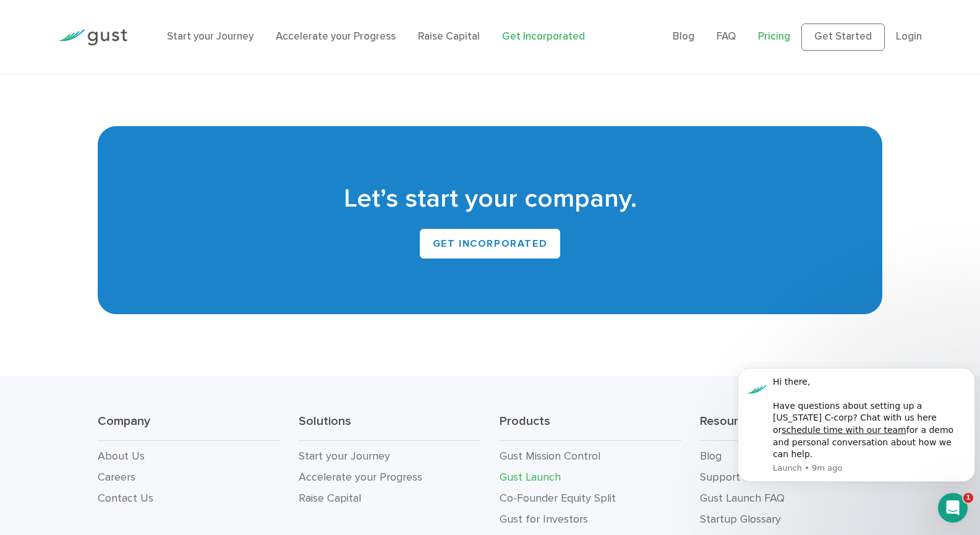 The height and width of the screenshot is (535, 980). I want to click on a: Gust Launch FAQ, so click(742, 498).